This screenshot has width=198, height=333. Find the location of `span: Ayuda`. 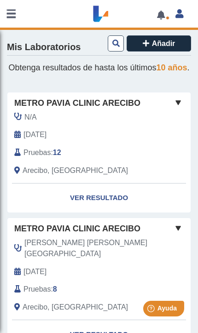

span: Ayuda is located at coordinates (51, 11).